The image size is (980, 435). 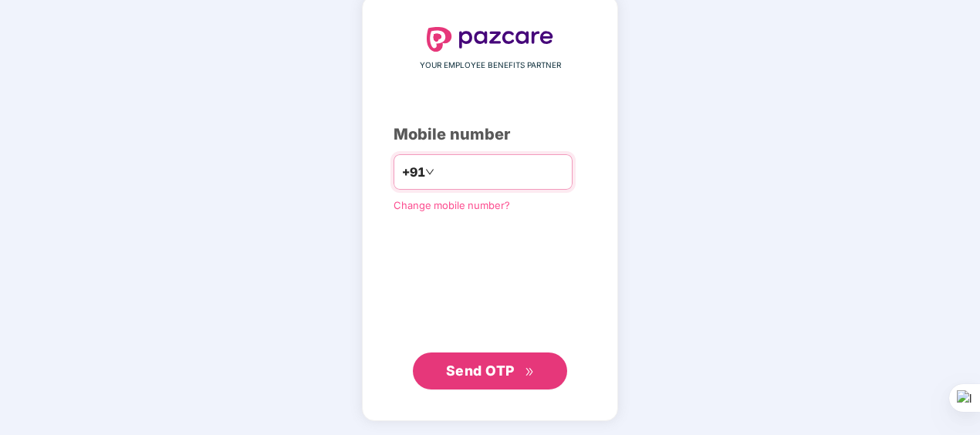 I want to click on span: double-right, so click(x=529, y=372).